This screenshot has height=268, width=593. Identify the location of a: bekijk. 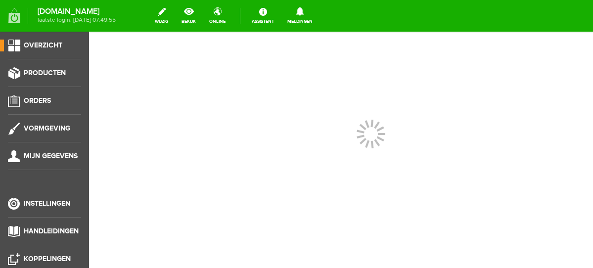
(188, 16).